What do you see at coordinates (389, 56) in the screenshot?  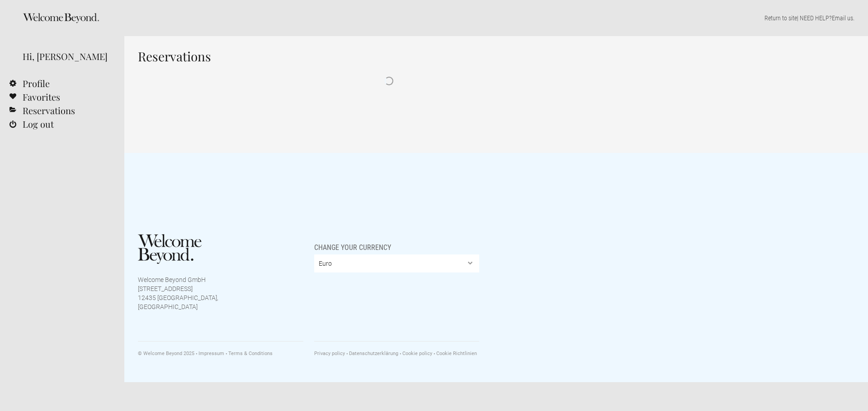 I see `h1: Reservations` at bounding box center [389, 56].